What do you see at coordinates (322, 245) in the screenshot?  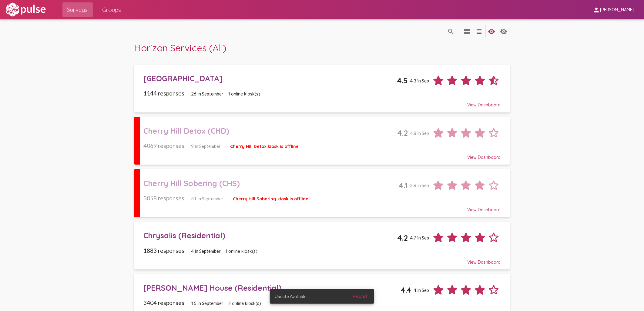 I see `a: Chrysalis (Residential)4.24.7 in Sep1883 responses4 in September1 online kiosk(s)View Dashboard` at bounding box center [322, 245].